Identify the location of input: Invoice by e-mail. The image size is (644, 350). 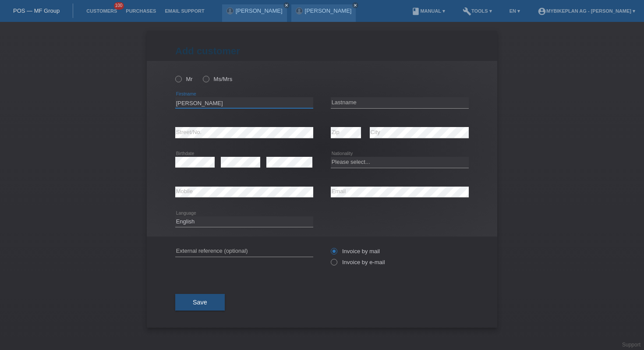
(333, 264).